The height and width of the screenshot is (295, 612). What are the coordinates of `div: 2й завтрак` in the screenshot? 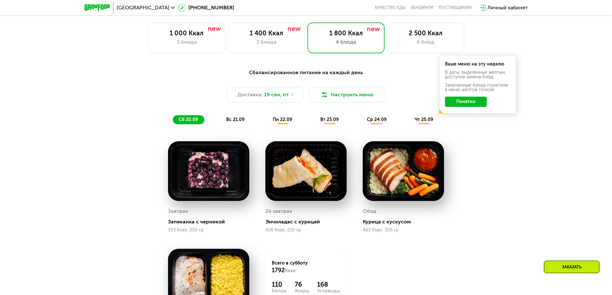 It's located at (279, 212).